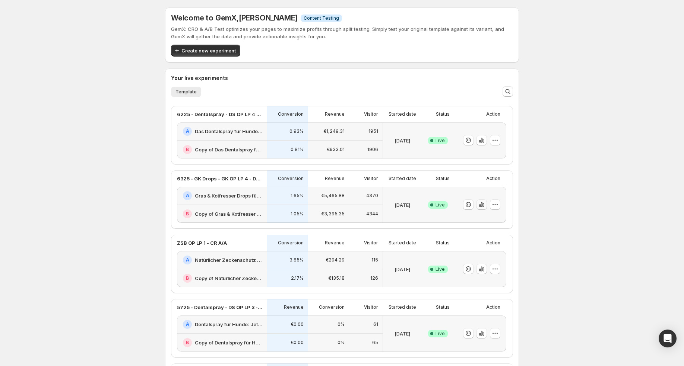 Image resolution: width=684 pixels, height=366 pixels. I want to click on p: 6325 - GK Drops - GK OP LP 4 - Design - (1,3,6) vs. (CFO), so click(220, 179).